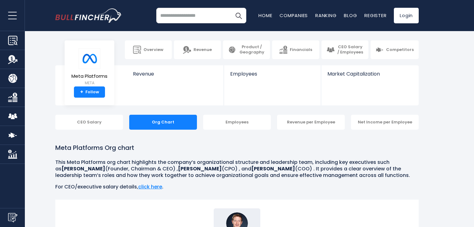 The width and height of the screenshot is (474, 227). Describe the element at coordinates (407, 16) in the screenshot. I see `a: Login` at that location.